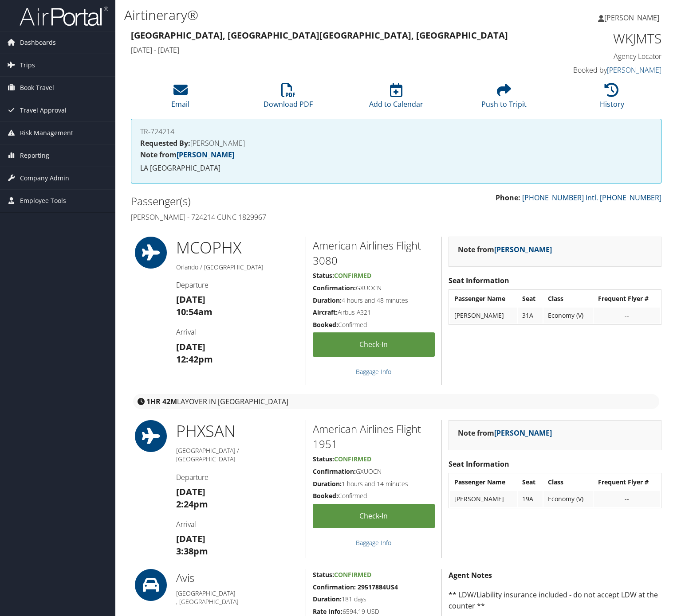 The width and height of the screenshot is (677, 616). Describe the element at coordinates (38, 43) in the screenshot. I see `span: Dashboards` at that location.